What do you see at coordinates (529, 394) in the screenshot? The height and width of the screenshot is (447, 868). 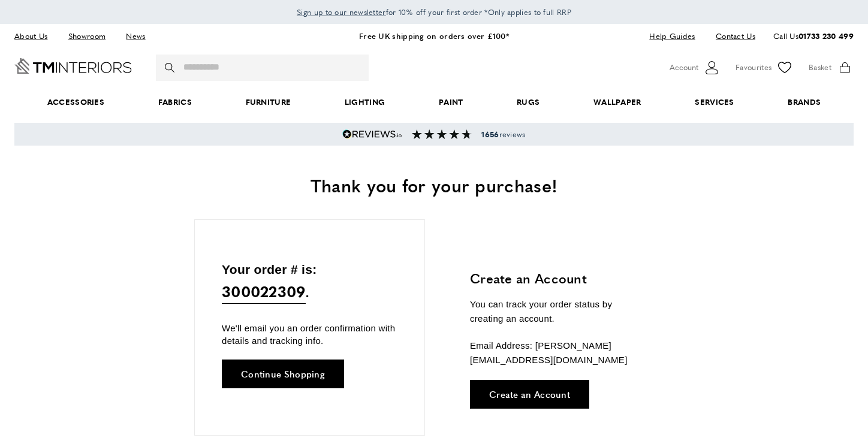 I see `span: Create an Account` at bounding box center [529, 394].